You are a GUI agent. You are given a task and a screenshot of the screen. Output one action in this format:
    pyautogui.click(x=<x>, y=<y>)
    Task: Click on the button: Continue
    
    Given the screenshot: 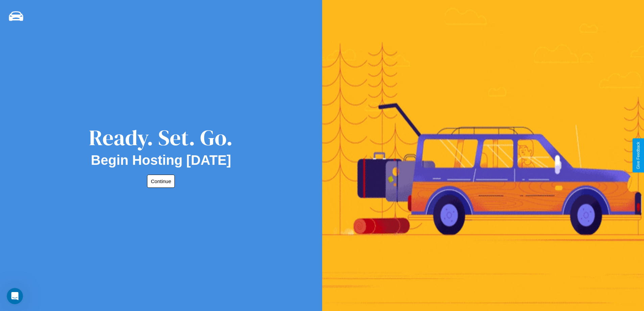 What is the action you would take?
    pyautogui.click(x=161, y=181)
    